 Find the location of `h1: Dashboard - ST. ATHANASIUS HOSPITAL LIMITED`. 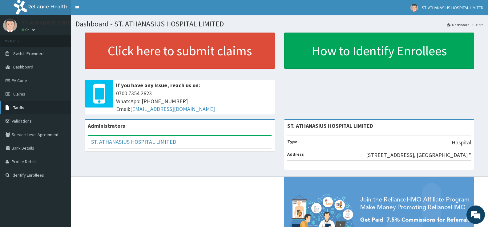

h1: Dashboard - ST. ATHANASIUS HOSPITAL LIMITED is located at coordinates (279, 24).